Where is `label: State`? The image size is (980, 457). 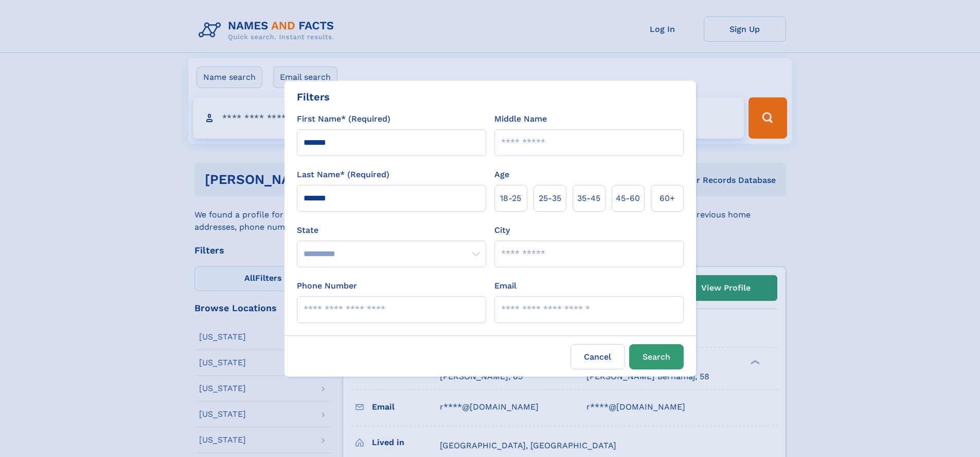
label: State is located at coordinates (392, 230).